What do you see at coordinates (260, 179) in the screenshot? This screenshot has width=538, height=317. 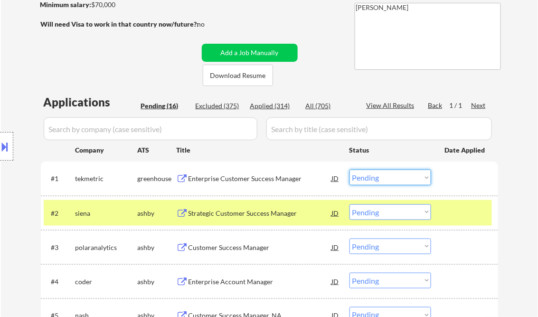 I see `div: Enterprise Customer Success Manager` at bounding box center [260, 179].